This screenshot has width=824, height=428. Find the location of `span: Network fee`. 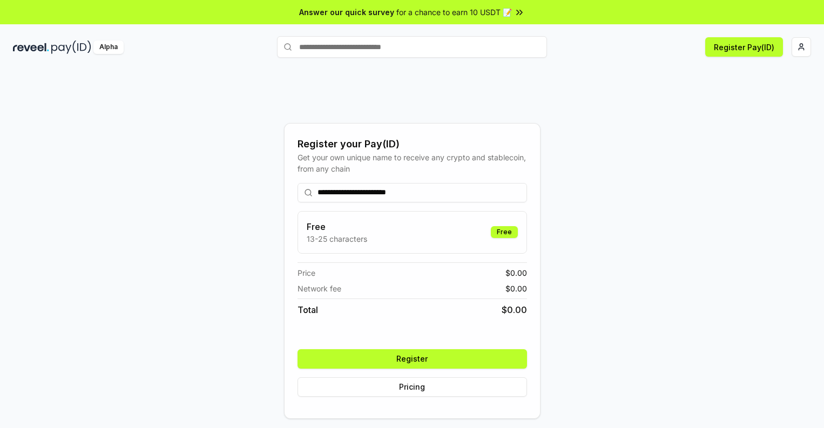

span: Network fee is located at coordinates (319, 289).